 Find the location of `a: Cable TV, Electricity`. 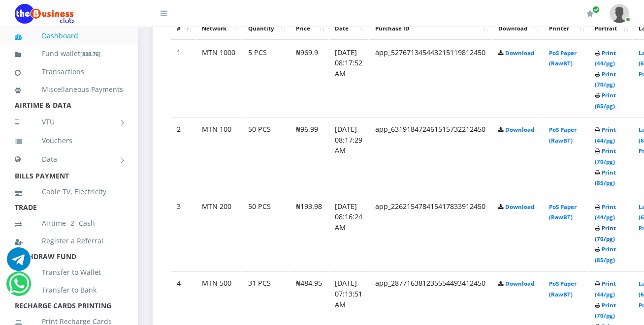

a: Cable TV, Electricity is located at coordinates (69, 192).